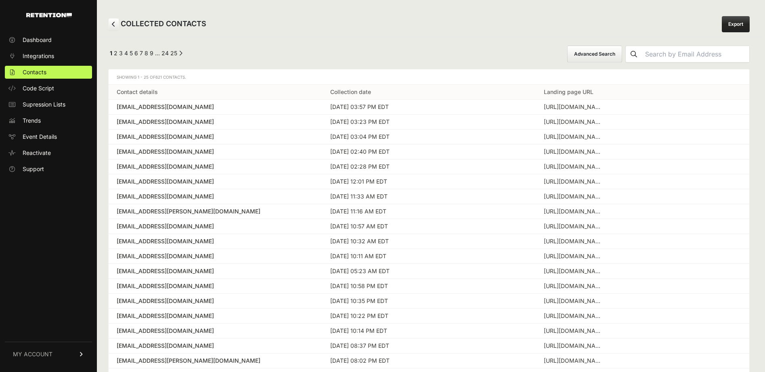  I want to click on a: Code Script, so click(48, 88).